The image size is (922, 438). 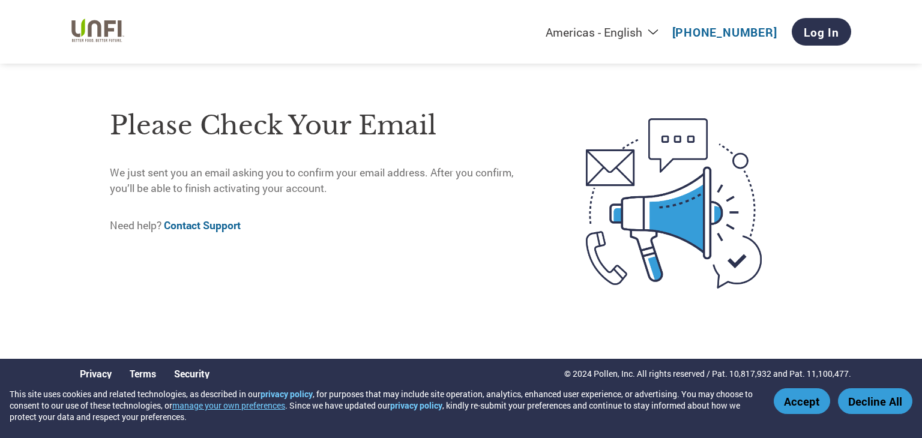 I want to click on a: Terms, so click(x=143, y=374).